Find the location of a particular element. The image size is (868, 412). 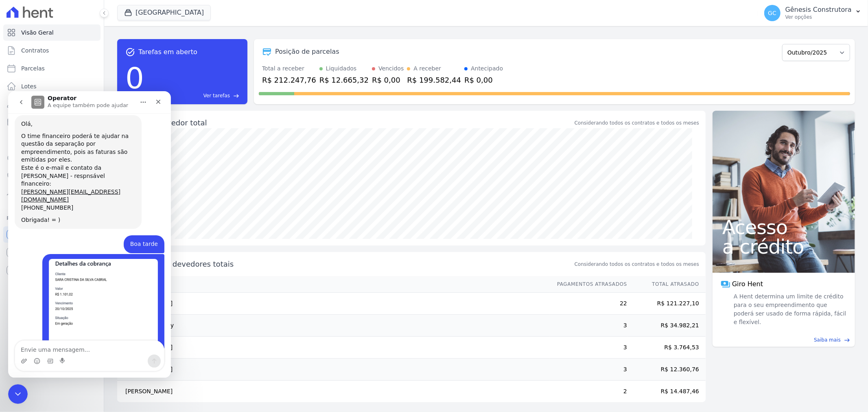

span: Considerando todos os contratos e todos os meses is located at coordinates (637, 264).